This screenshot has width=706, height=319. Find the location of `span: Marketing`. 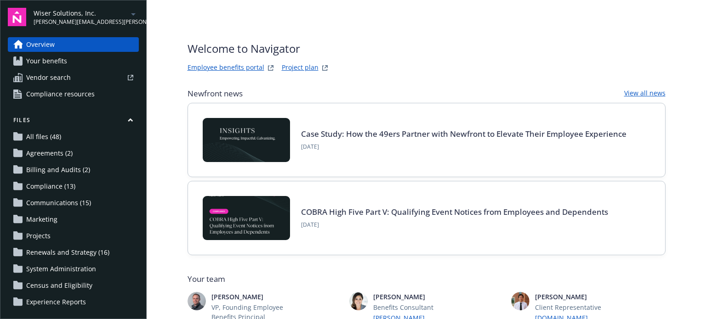

span: Marketing is located at coordinates (42, 220).